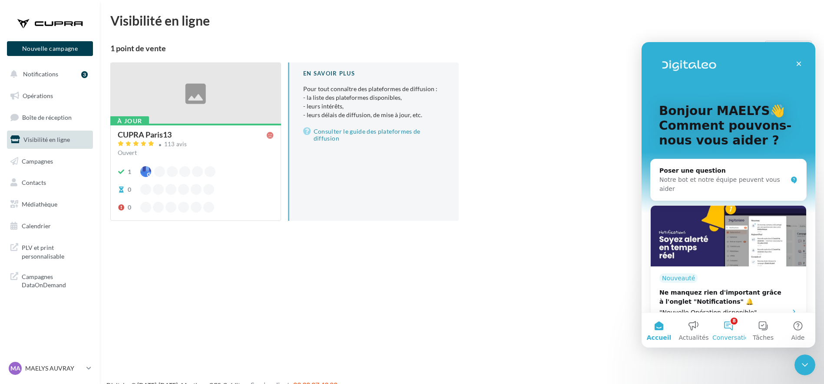 This screenshot has width=824, height=384. I want to click on img: logo, so click(47, 23).